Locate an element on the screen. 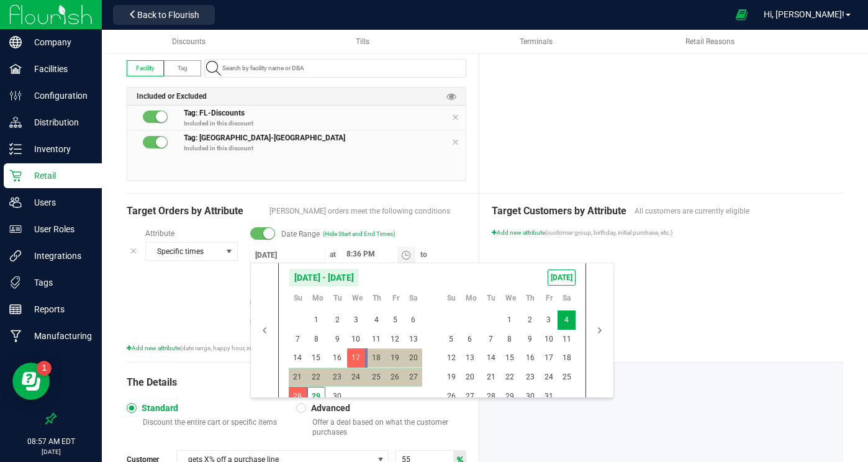  td: Monday, September 1, 2025 is located at coordinates (318, 320).